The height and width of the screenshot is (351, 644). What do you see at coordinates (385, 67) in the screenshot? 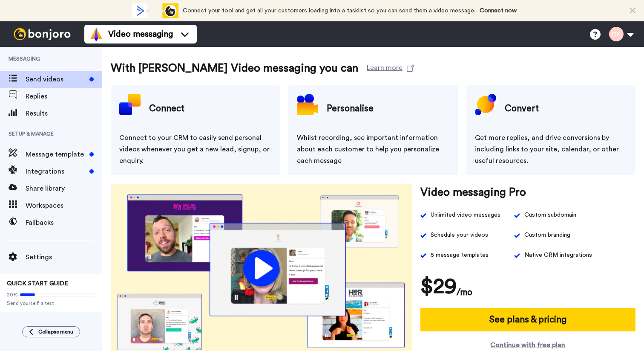
I see `div: Learn more` at bounding box center [385, 67].